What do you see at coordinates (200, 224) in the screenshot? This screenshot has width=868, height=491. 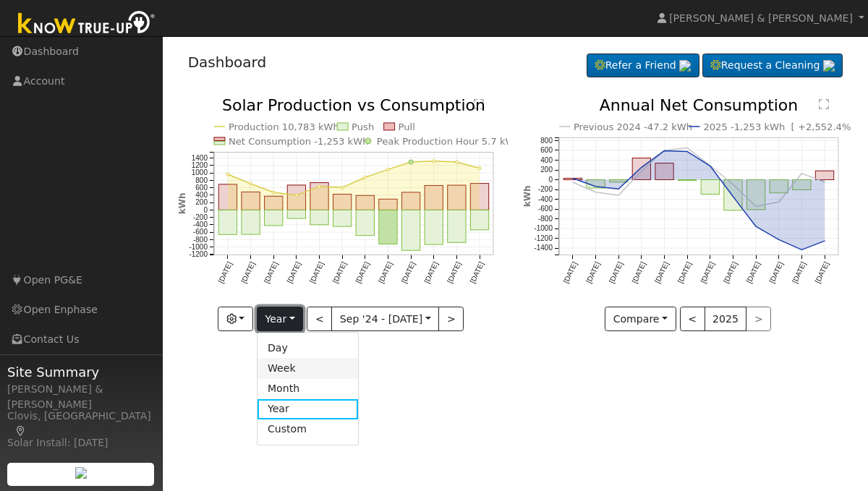 I see `text: -400` at bounding box center [200, 224].